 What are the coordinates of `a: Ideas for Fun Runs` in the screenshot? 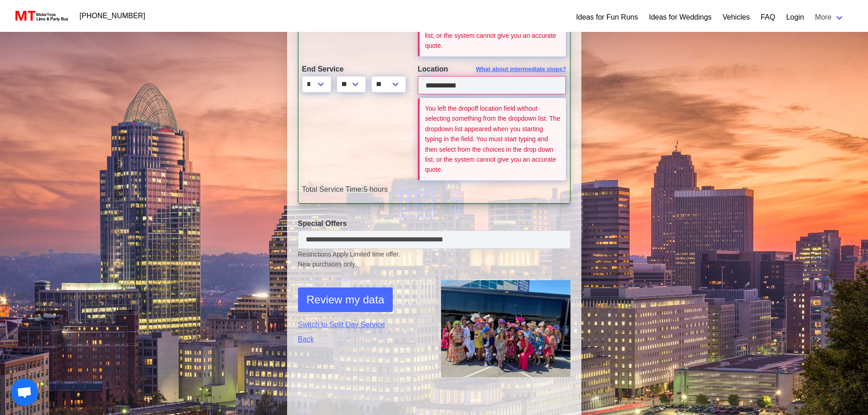 It's located at (607, 17).